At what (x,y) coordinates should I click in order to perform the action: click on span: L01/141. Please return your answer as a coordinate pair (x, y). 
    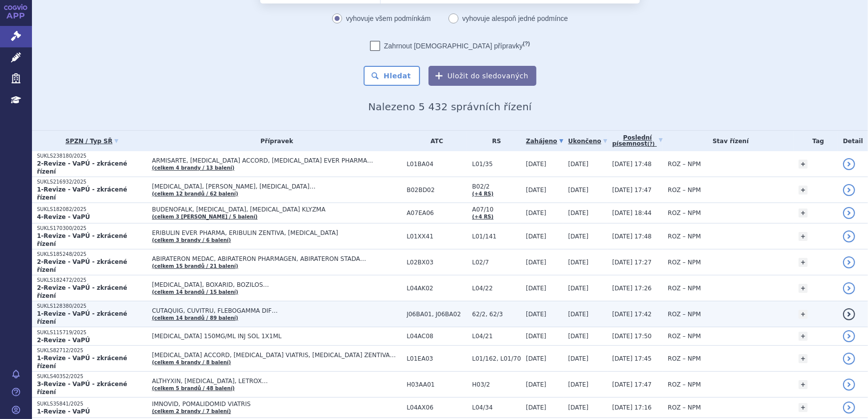
    Looking at the image, I should click on (496, 237).